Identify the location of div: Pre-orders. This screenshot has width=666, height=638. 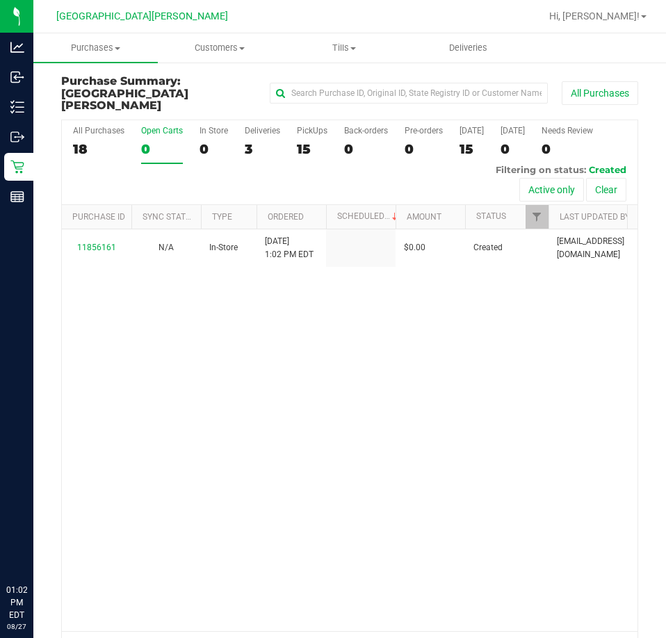
(424, 131).